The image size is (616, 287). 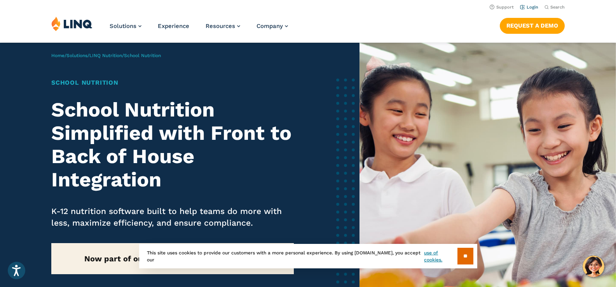 What do you see at coordinates (173, 83) in the screenshot?
I see `h1: School Nutrition` at bounding box center [173, 83].